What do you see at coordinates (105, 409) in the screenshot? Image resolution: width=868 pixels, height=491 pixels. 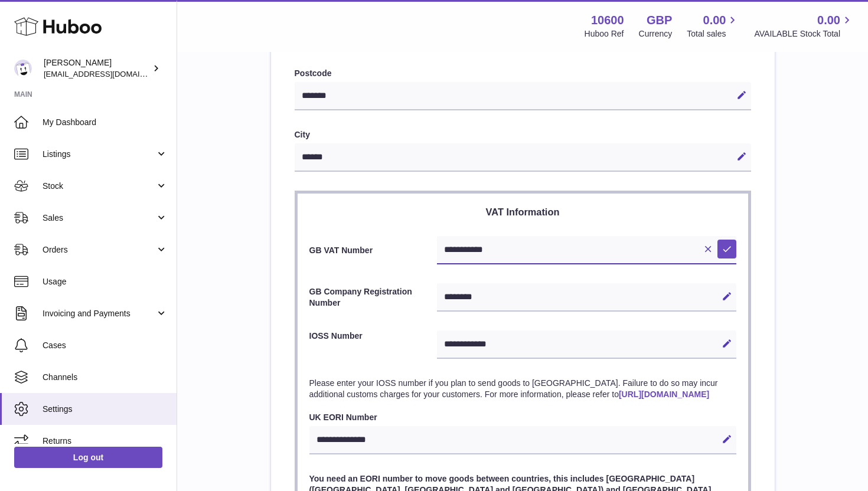 I see `span: Settings` at bounding box center [105, 409].